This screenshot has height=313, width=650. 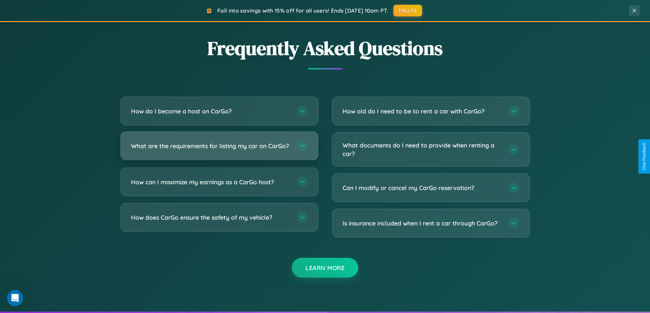 I want to click on h2: Frequently Asked Questions, so click(x=325, y=48).